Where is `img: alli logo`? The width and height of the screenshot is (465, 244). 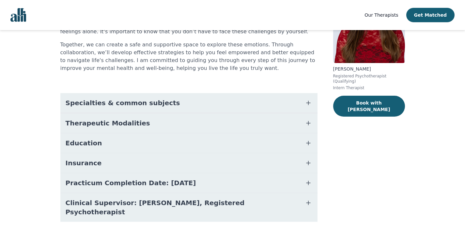
img: alli logo is located at coordinates (18, 15).